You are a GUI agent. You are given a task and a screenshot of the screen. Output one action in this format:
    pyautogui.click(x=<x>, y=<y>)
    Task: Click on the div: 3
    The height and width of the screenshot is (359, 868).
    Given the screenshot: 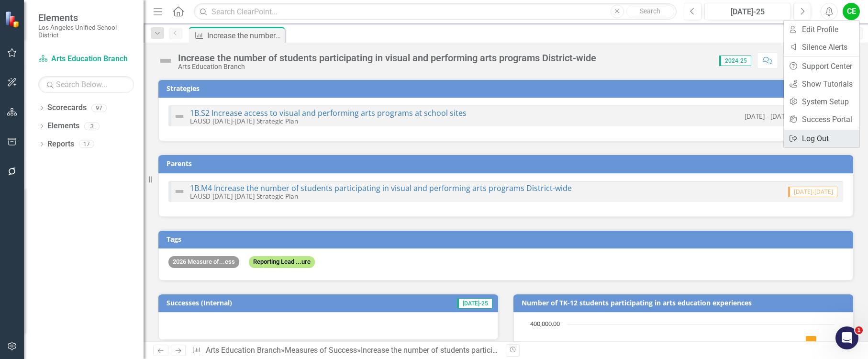 What is the action you would take?
    pyautogui.click(x=92, y=126)
    